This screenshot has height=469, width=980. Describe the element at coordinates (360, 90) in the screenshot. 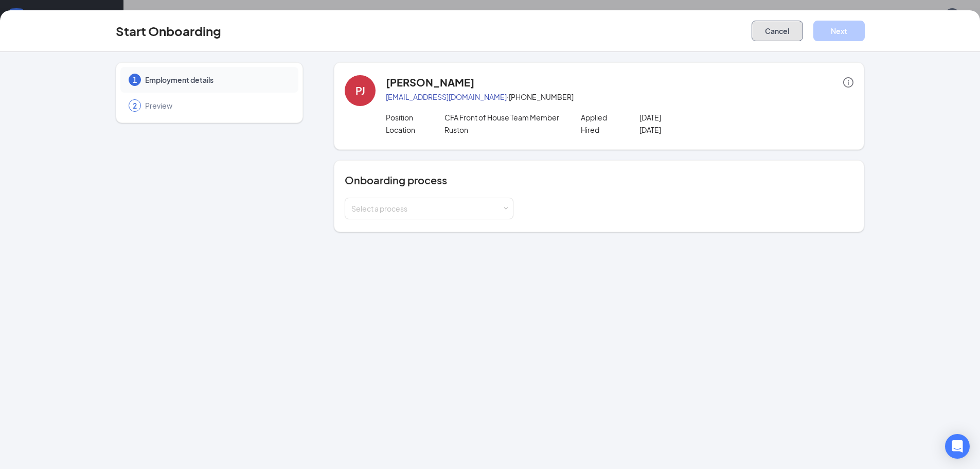

I see `div: PJ` at that location.